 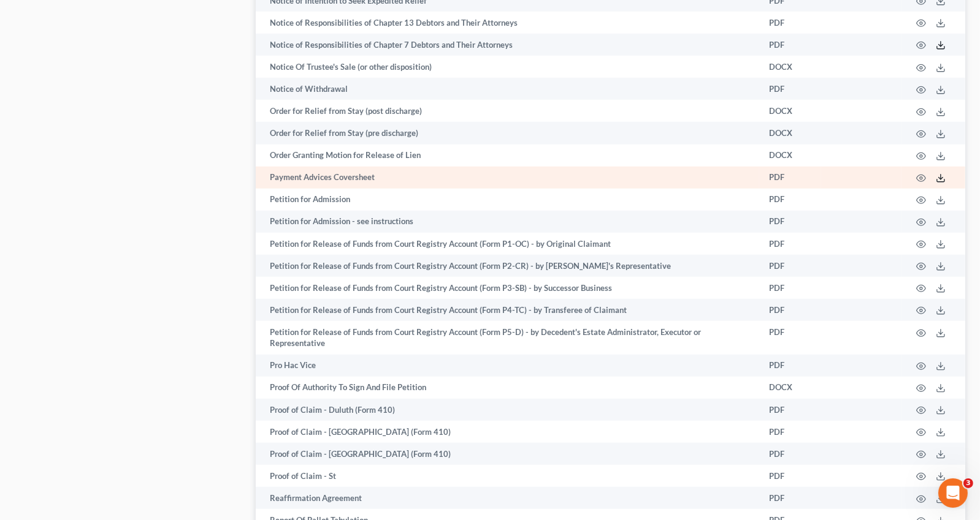 What do you see at coordinates (508, 155) in the screenshot?
I see `td: Order Granting Motion for Release of Lien` at bounding box center [508, 155].